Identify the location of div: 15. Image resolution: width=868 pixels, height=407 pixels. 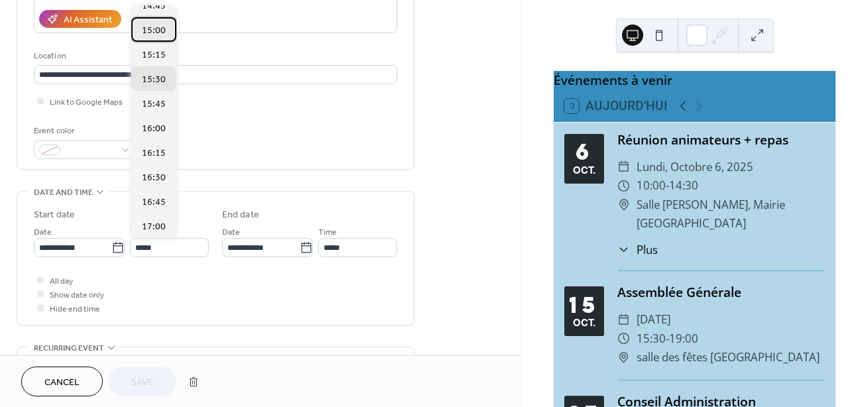
(584, 305).